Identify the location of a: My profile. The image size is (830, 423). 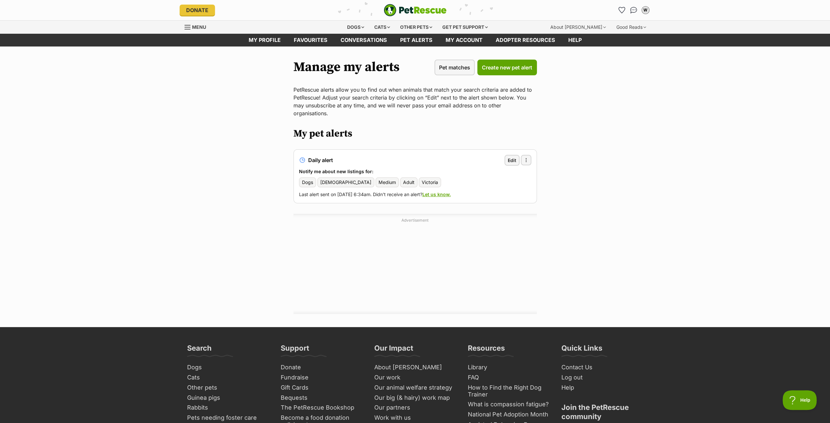
(265, 40).